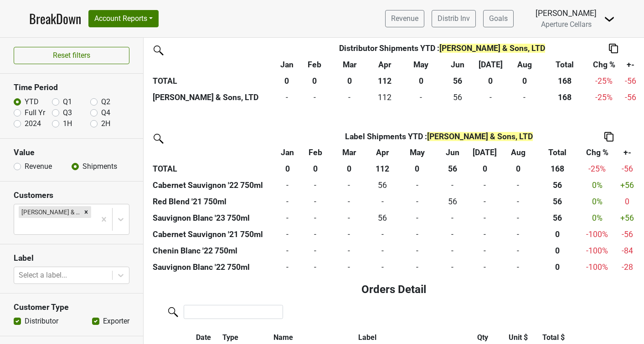  What do you see at coordinates (627, 252) in the screenshot?
I see `td: -84` at bounding box center [627, 252].